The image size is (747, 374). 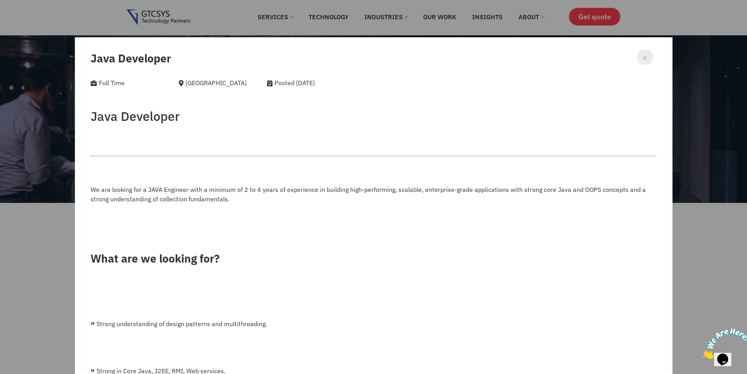 I want to click on span: Java Developer, so click(x=131, y=58).